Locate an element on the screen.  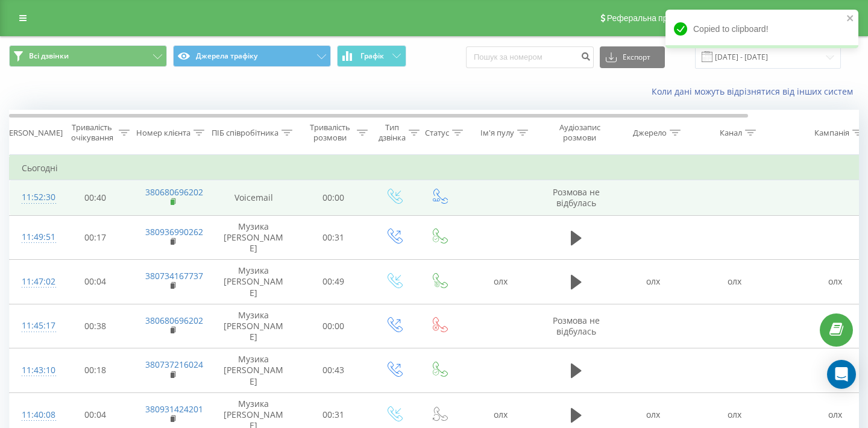
span: Реферальна програма is located at coordinates (651, 18).